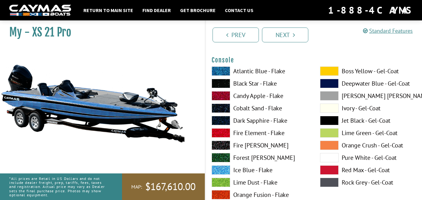 This screenshot has height=200, width=422. I want to click on label: Lime Dust - Flake, so click(260, 182).